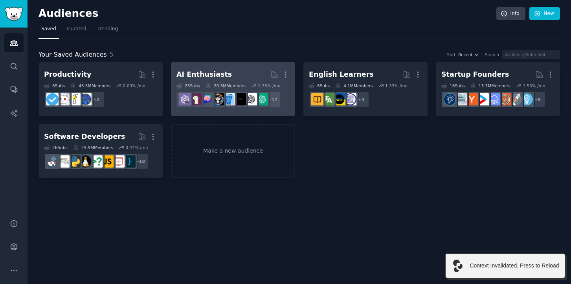 The height and width of the screenshot is (284, 571). What do you see at coordinates (54, 86) in the screenshot?
I see `div: 6 Sub s` at bounding box center [54, 86].